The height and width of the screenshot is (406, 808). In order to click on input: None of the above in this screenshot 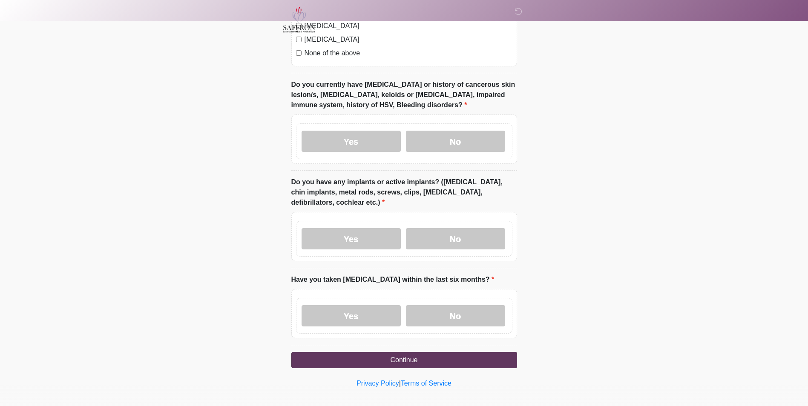, I will do `click(299, 53)`.